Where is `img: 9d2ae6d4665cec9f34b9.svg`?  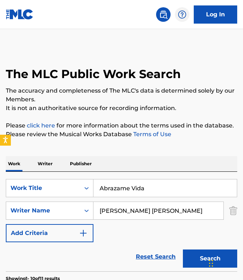
img: 9d2ae6d4665cec9f34b9.svg is located at coordinates (83, 233).